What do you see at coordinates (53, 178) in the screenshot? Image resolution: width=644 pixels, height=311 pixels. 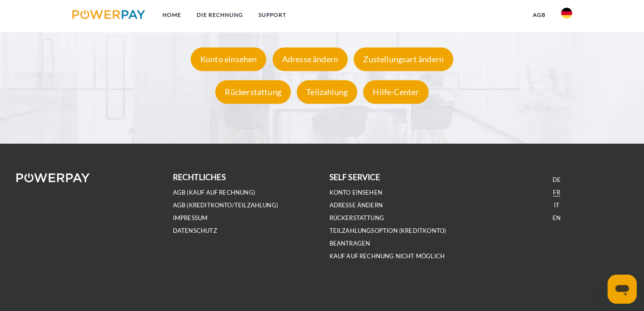 I see `img: logo-powerpay-white.svg` at bounding box center [53, 178].